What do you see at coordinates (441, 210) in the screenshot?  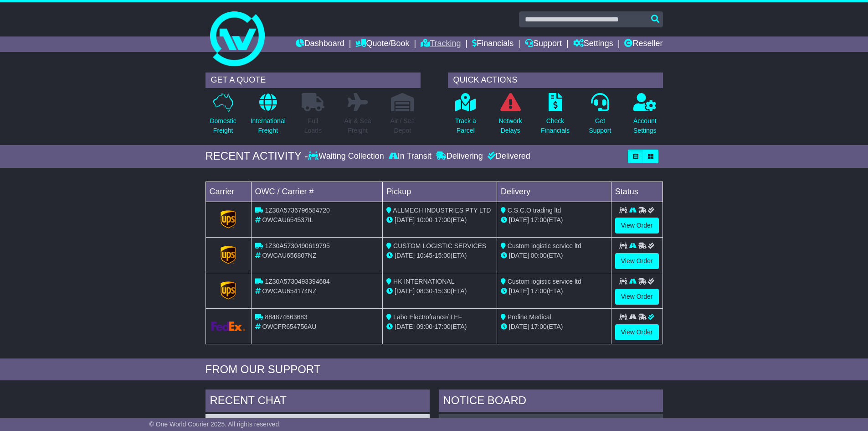 I see `span: ALLMECH INDUSTRIES PTY LTD` at bounding box center [441, 210].